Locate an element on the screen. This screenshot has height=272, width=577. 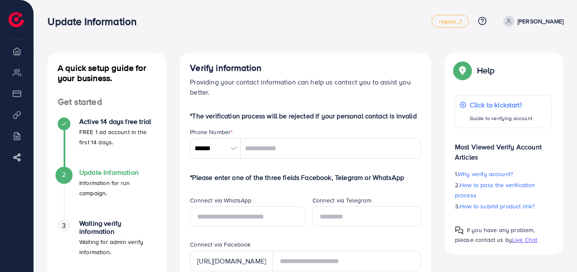
h4: Update Information is located at coordinates (117, 172).